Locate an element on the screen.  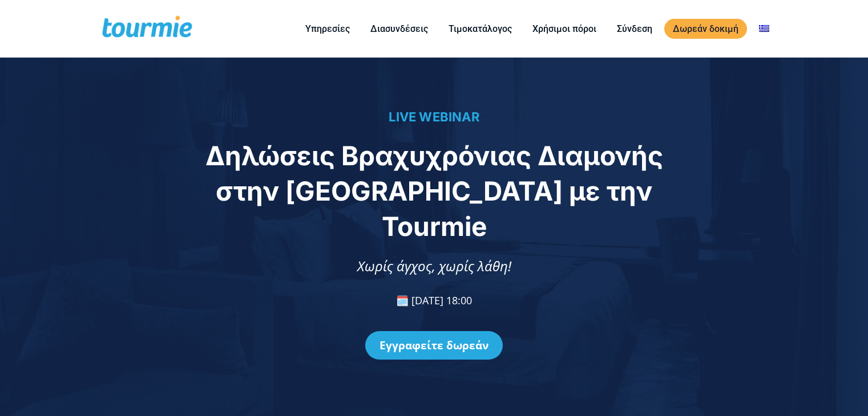
a: Διασυνδέσεις is located at coordinates (399, 29).